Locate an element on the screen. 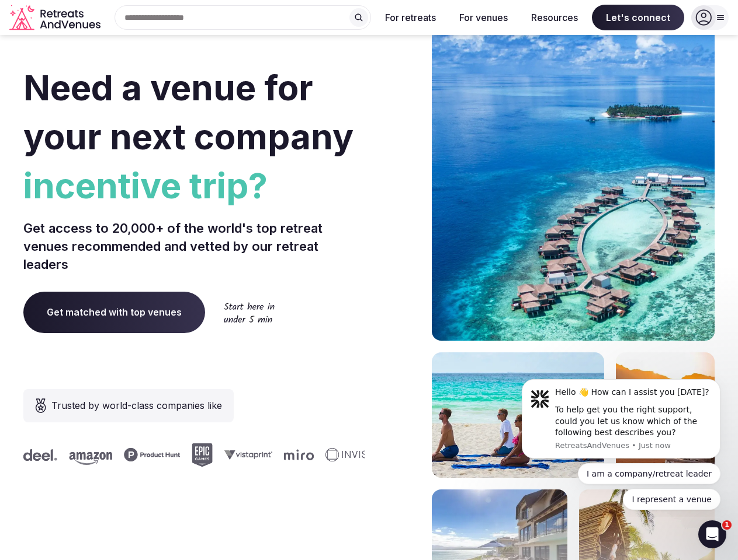 The height and width of the screenshot is (560, 738). span: Let's connect is located at coordinates (638, 18).